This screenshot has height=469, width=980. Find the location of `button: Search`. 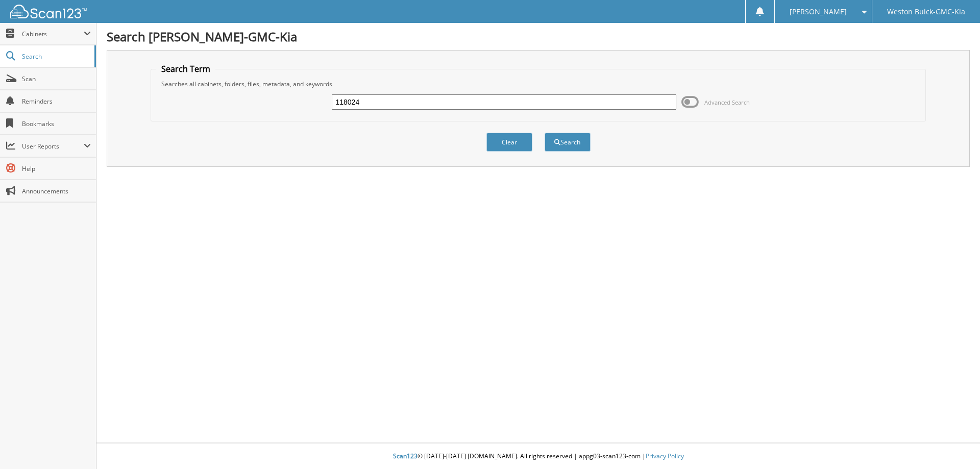

button: Search is located at coordinates (568, 142).